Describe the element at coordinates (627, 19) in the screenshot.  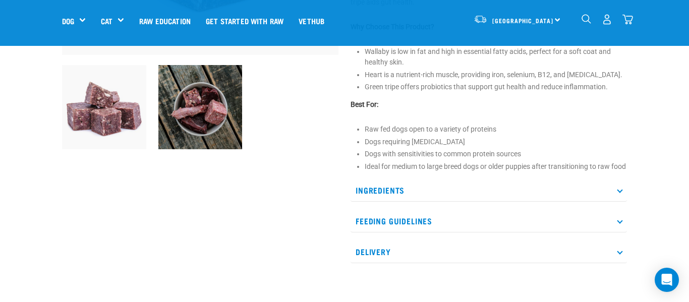
I see `img: home-icon@2x.png` at that location.